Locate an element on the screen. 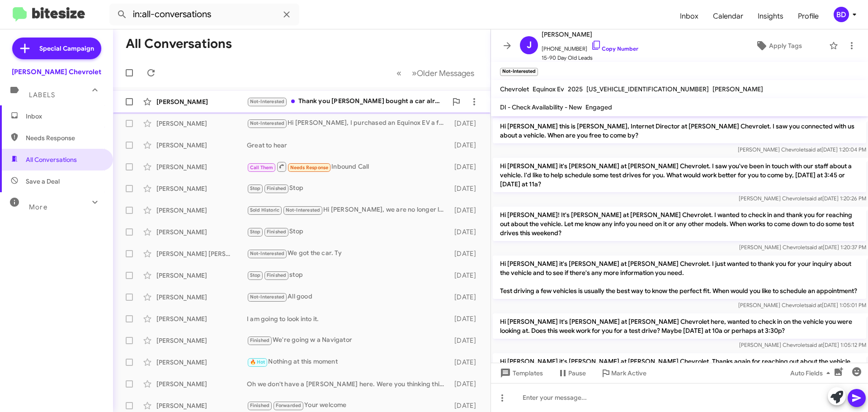 The width and height of the screenshot is (868, 412). span: Auto Fields is located at coordinates (812, 373).